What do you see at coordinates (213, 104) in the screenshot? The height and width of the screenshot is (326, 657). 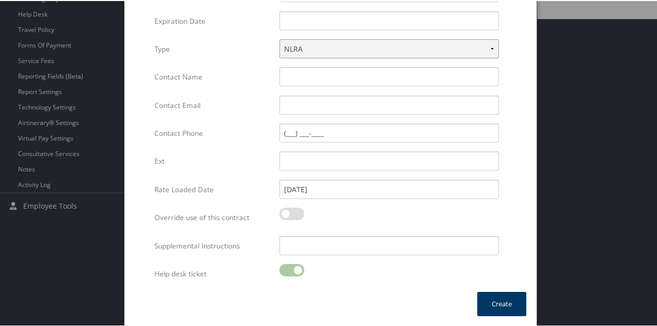 I see `label: Contact Email` at bounding box center [213, 104].